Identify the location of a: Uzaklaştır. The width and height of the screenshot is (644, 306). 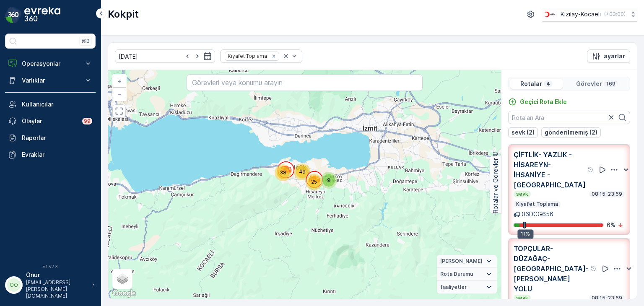
(119, 94).